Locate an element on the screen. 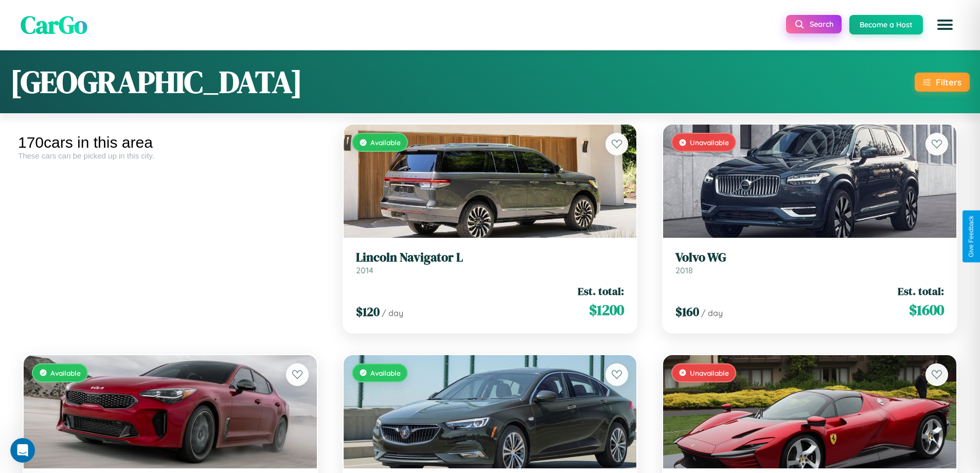 The width and height of the screenshot is (980, 473). h3: Lincoln Navigator L is located at coordinates (490, 257).